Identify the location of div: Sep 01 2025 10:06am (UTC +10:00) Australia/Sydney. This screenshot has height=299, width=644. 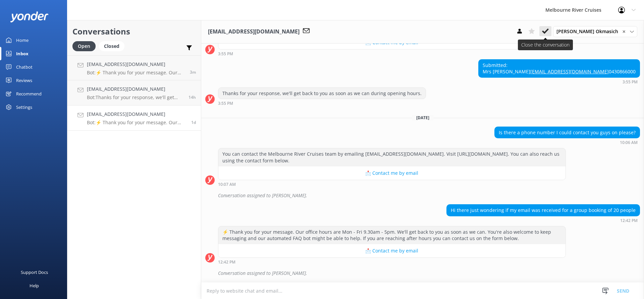
(567, 143).